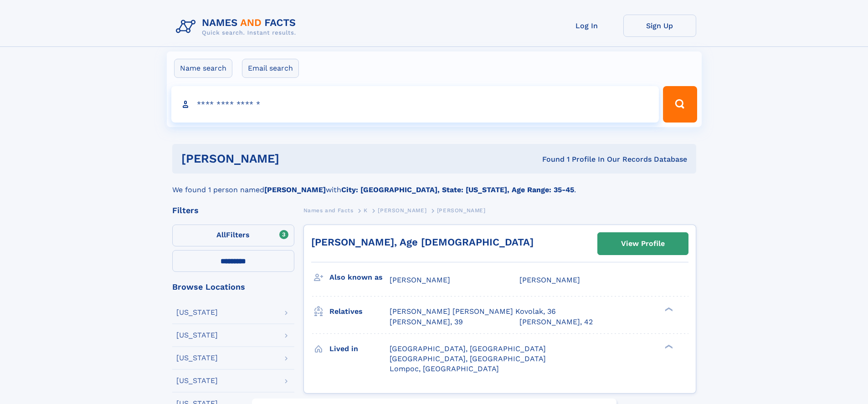 The height and width of the screenshot is (404, 868). What do you see at coordinates (233, 287) in the screenshot?
I see `div: Browse Locations` at bounding box center [233, 287].